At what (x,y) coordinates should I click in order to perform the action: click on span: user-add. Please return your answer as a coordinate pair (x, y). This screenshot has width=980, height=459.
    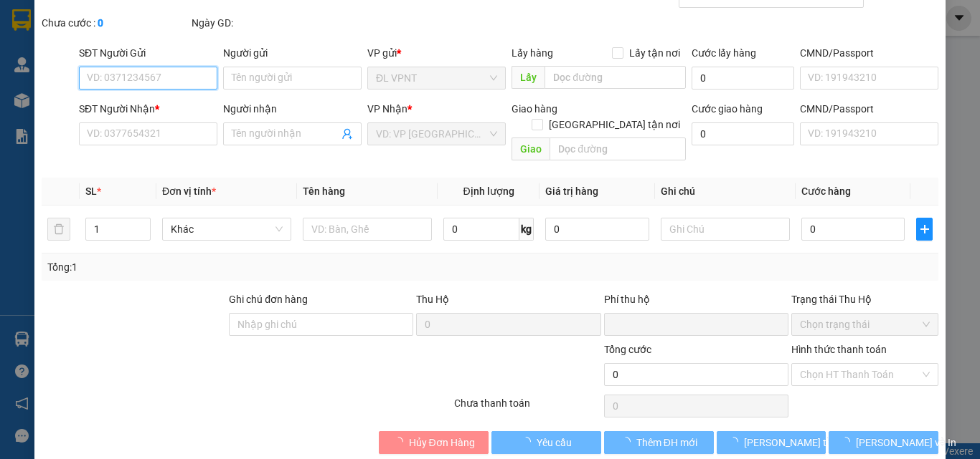
    Looking at the image, I should click on (347, 134).